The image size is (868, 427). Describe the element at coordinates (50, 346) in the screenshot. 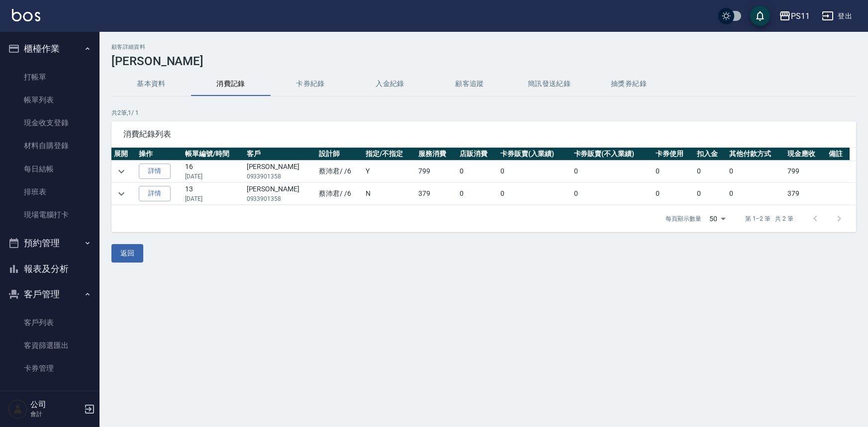

I see `a: 客資篩選匯出` at that location.